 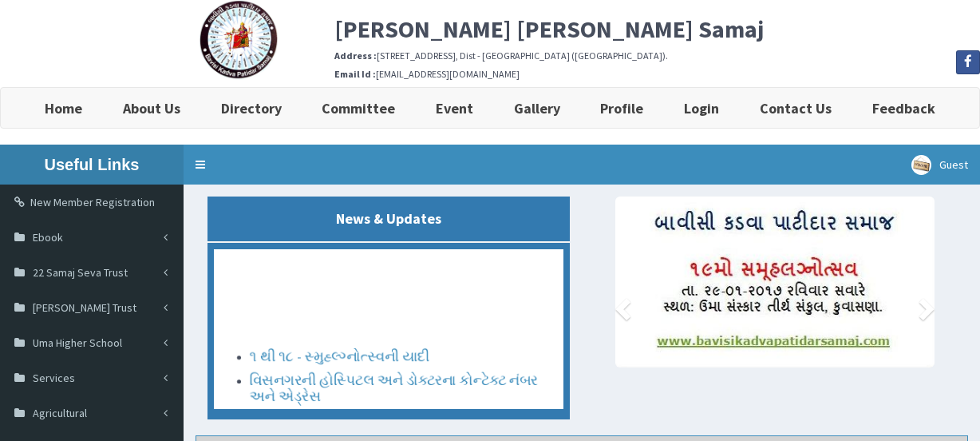 I want to click on a: Guest, so click(x=939, y=164).